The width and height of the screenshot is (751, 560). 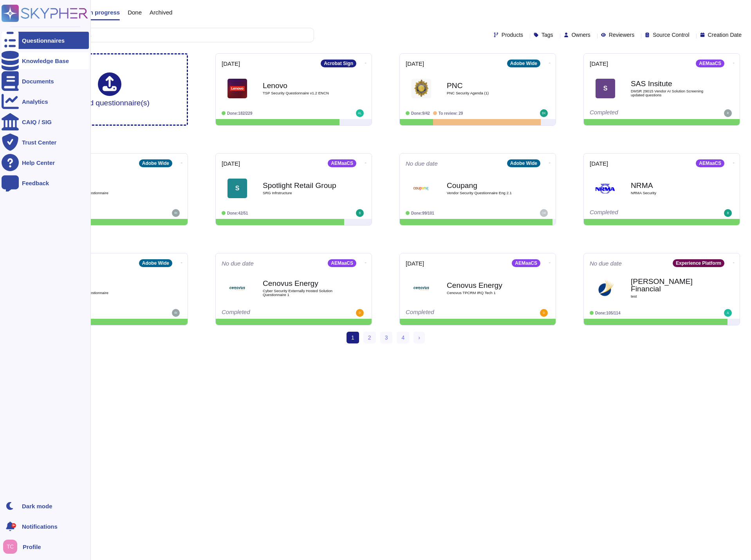 What do you see at coordinates (239, 113) in the screenshot?
I see `span: Done: 182/229` at bounding box center [239, 113].